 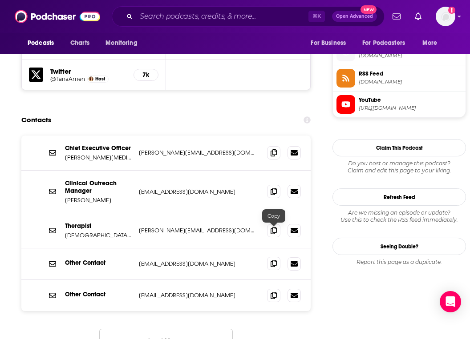 I want to click on span: New, so click(x=368, y=9).